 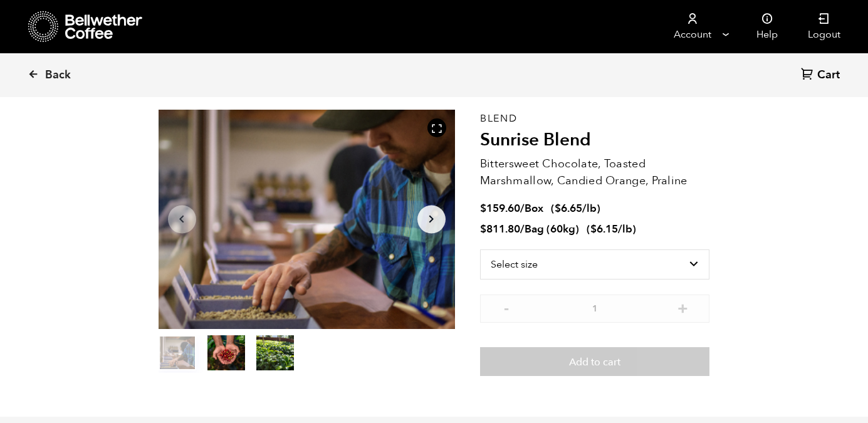 I want to click on span: Cart, so click(x=828, y=75).